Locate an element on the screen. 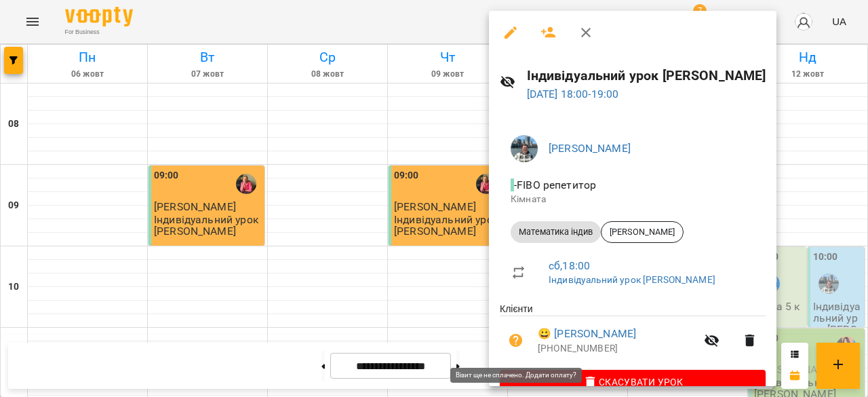  img: 1e8d23b577010bf0f155fdae1a4212a8.jpg is located at coordinates (524, 148).